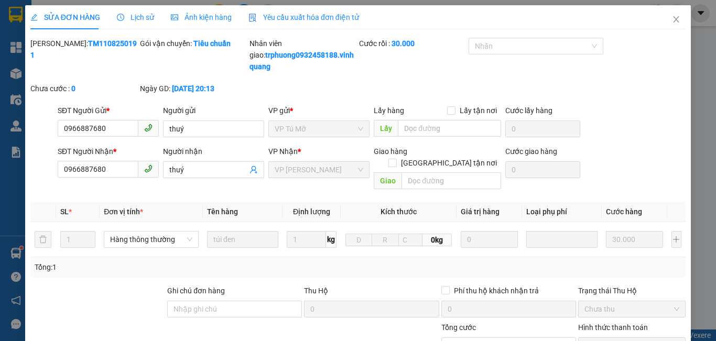  Describe the element at coordinates (73, 89) in the screenshot. I see `b: 0` at that location.